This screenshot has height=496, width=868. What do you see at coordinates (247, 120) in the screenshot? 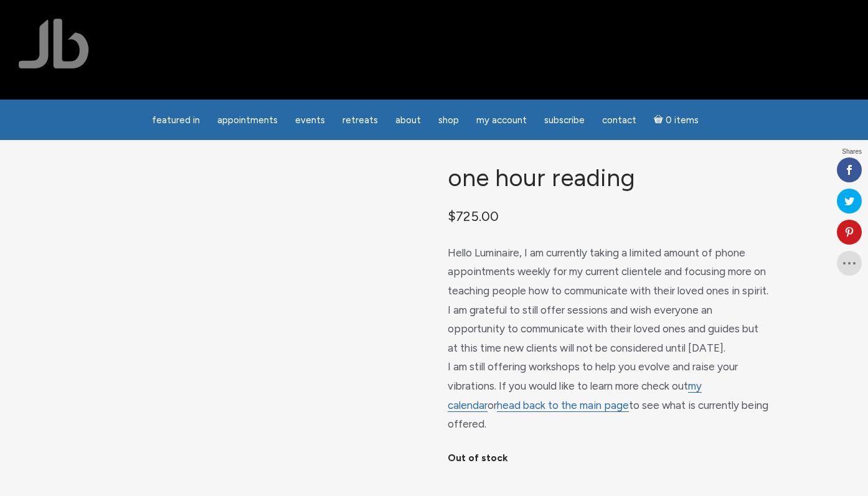
I see `a: Appointments` at bounding box center [247, 120].